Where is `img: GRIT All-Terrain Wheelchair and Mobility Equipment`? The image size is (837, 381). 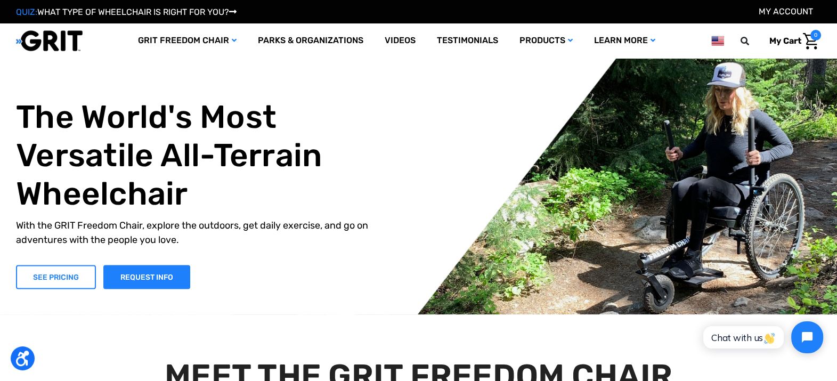 img: GRIT All-Terrain Wheelchair and Mobility Equipment is located at coordinates (49, 41).